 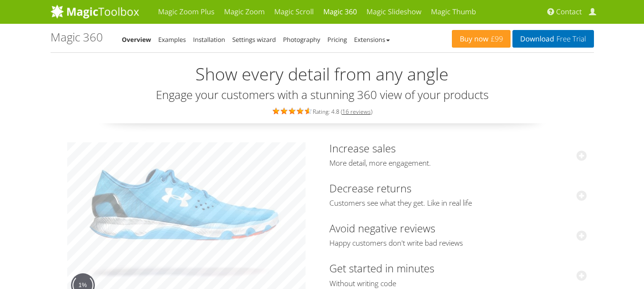 What do you see at coordinates (322, 111) in the screenshot?
I see `div: Rating: 4.8 ( )` at bounding box center [322, 111].